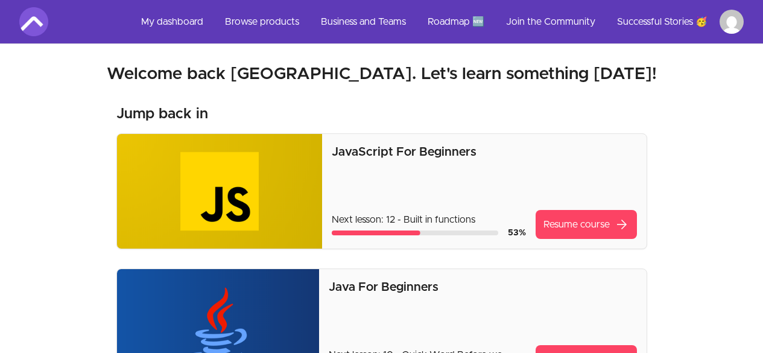  Describe the element at coordinates (414, 233) in the screenshot. I see `div: Course progress` at that location.